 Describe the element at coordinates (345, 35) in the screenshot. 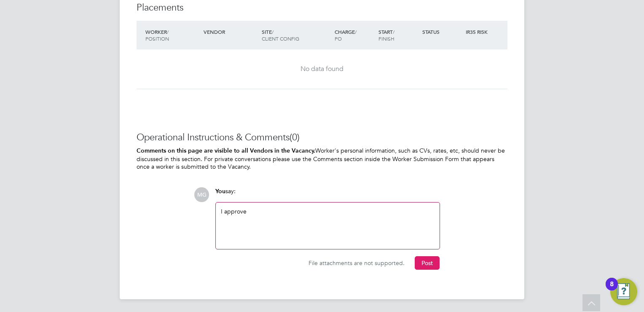

I see `span: / PO` at that location.